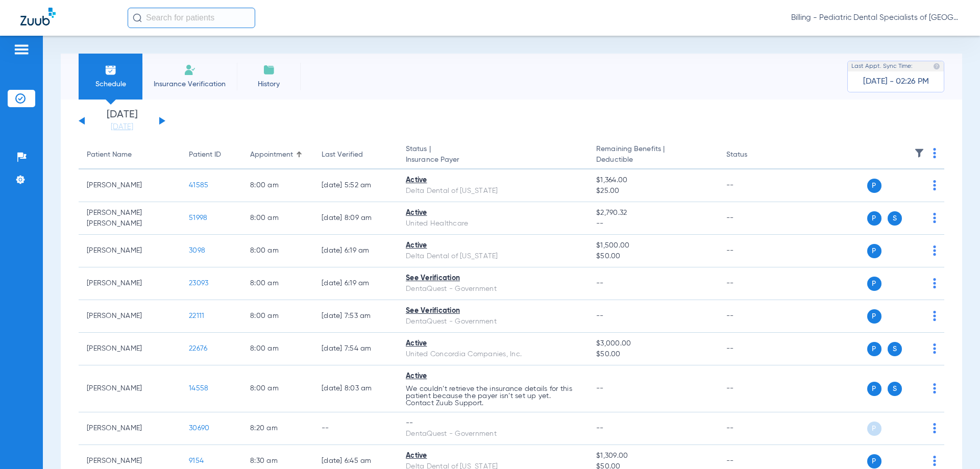  I want to click on td: 8:20 AM, so click(278, 429).